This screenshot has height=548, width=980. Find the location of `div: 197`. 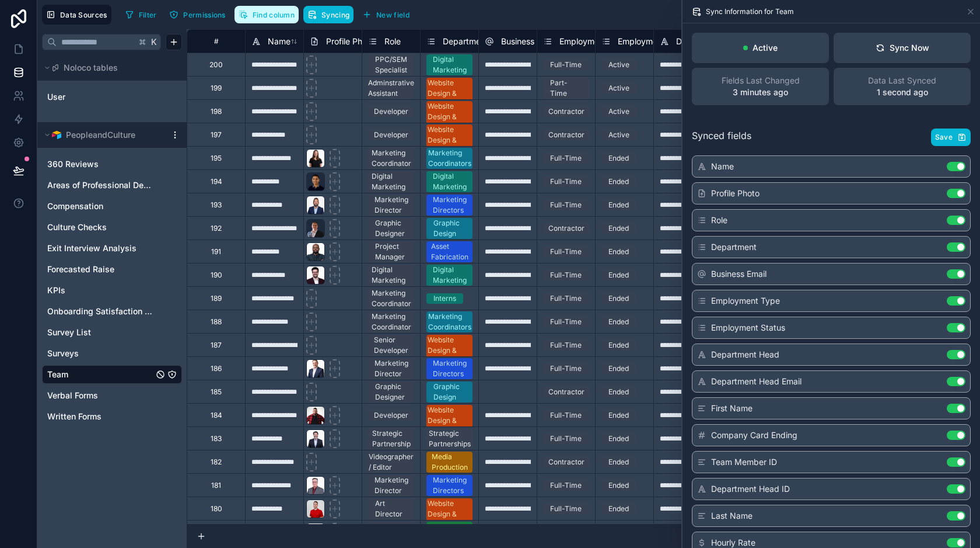

div: 197 is located at coordinates (216, 135).